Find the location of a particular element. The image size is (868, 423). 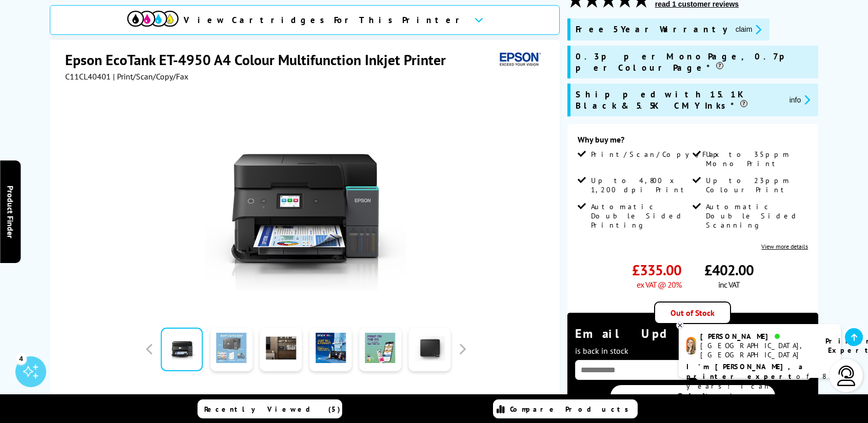

span: C11CL40401 is located at coordinates (88, 76).